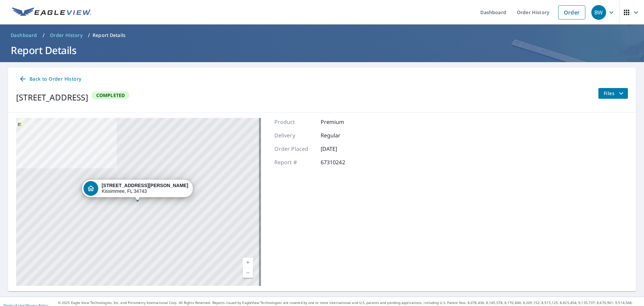 This screenshot has width=644, height=306. What do you see at coordinates (50, 79) in the screenshot?
I see `a: Back to Order History` at bounding box center [50, 79].